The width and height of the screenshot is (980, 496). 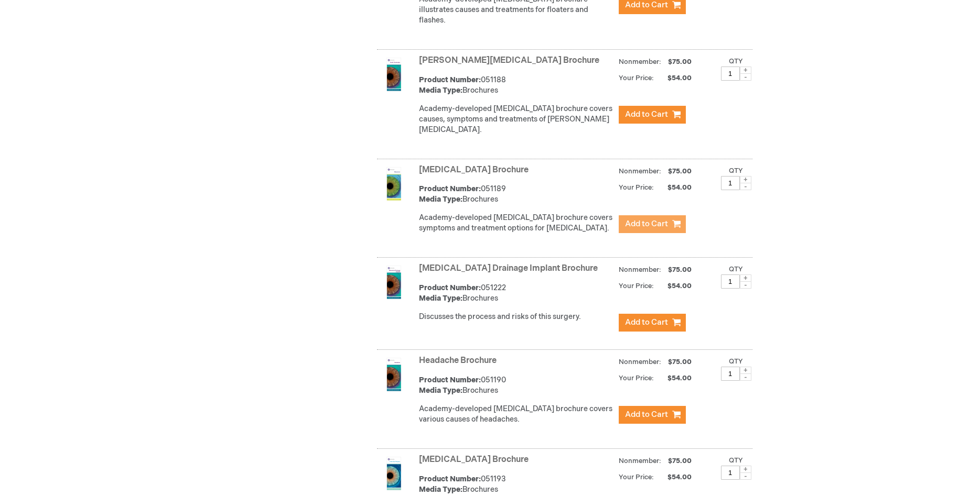 What do you see at coordinates (458, 360) in the screenshot?
I see `a: Headache Brochure` at bounding box center [458, 360].